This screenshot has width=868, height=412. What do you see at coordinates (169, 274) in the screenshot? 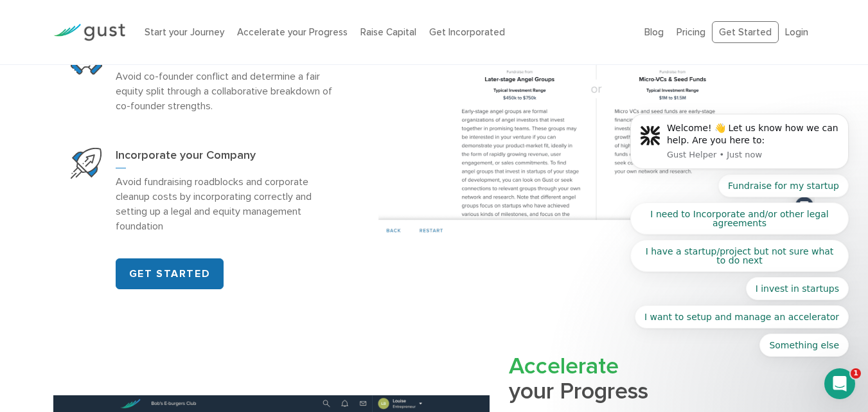
I see `a: GET STARTED` at bounding box center [169, 274].